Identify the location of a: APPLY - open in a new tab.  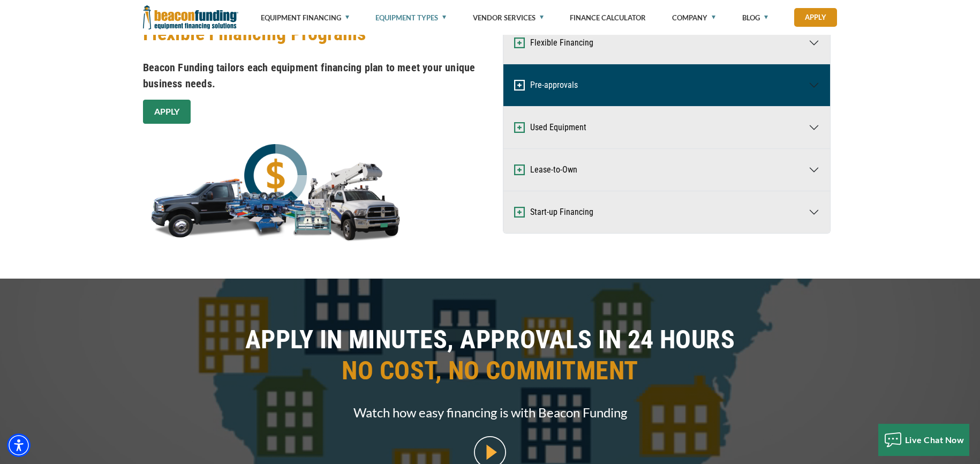
(167, 112).